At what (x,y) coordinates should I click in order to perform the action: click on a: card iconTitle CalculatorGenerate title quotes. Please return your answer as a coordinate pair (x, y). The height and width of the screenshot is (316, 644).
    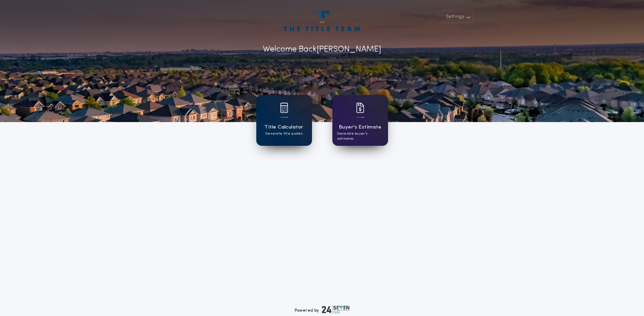
    Looking at the image, I should click on (284, 120).